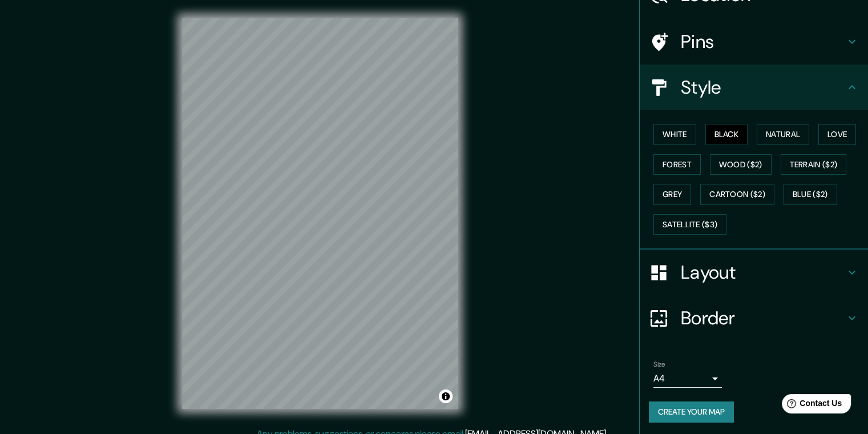 This screenshot has width=868, height=434. Describe the element at coordinates (737, 194) in the screenshot. I see `button: Cartoon ($2)` at that location.